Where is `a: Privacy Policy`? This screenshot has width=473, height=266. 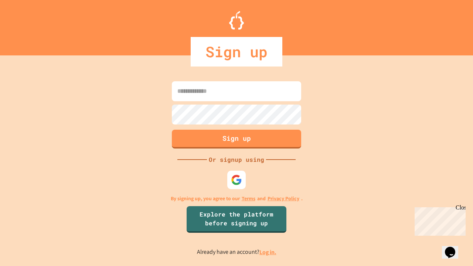
a: Privacy Policy is located at coordinates (284, 199).